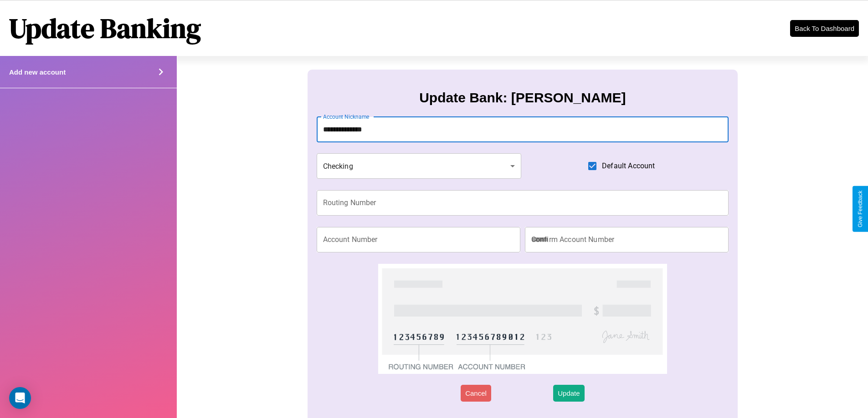 The image size is (868, 418). I want to click on label: Account Nickname, so click(346, 117).